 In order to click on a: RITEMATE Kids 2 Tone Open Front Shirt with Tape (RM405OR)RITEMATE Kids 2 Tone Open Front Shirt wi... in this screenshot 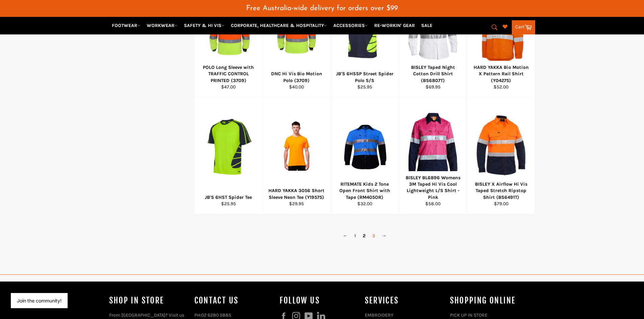, I will do `click(365, 156)`.